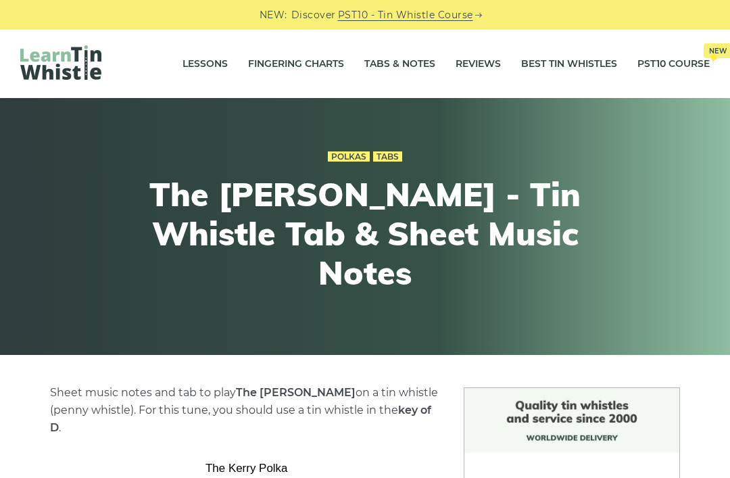 Image resolution: width=730 pixels, height=478 pixels. I want to click on a: Reviews, so click(478, 64).